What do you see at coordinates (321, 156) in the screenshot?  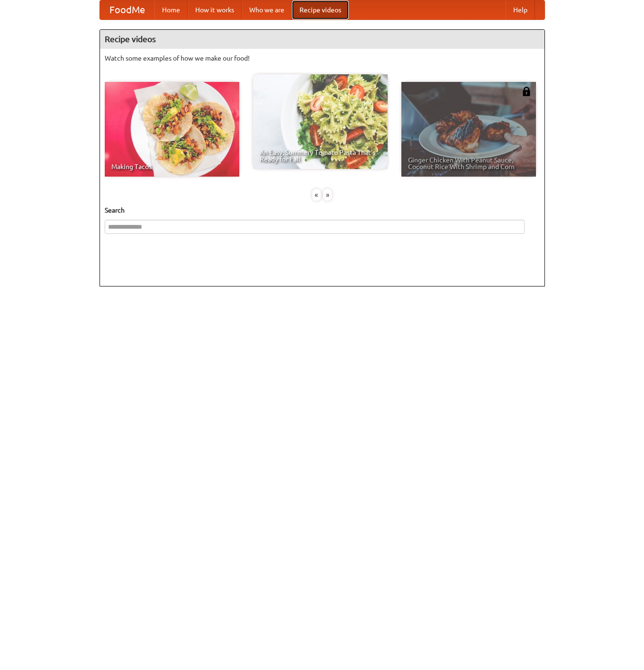 I see `span: An Easy, Summery Tomato Pasta That's Ready for Fall` at bounding box center [321, 156].